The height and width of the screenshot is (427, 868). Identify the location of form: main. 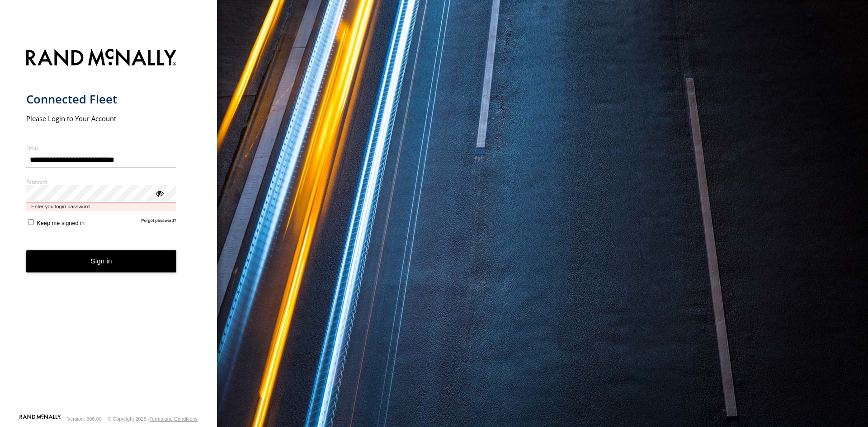
(108, 228).